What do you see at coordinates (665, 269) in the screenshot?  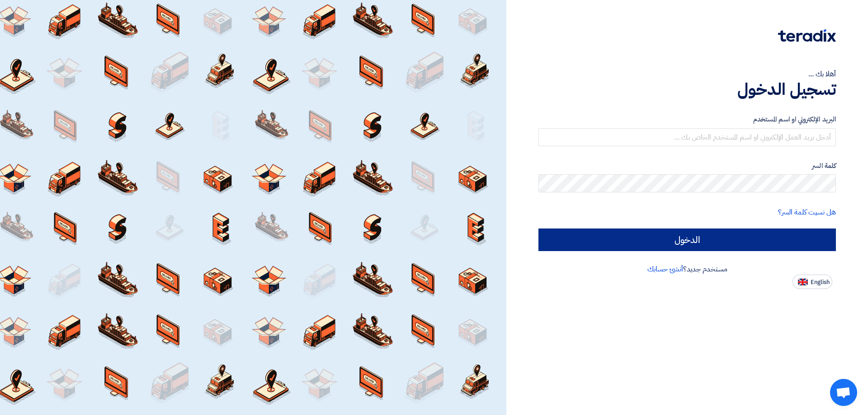 I see `a: أنشئ حسابك` at bounding box center [665, 269].